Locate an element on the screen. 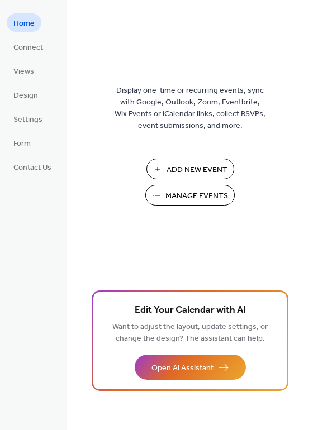 The image size is (313, 430). span: Design is located at coordinates (26, 95).